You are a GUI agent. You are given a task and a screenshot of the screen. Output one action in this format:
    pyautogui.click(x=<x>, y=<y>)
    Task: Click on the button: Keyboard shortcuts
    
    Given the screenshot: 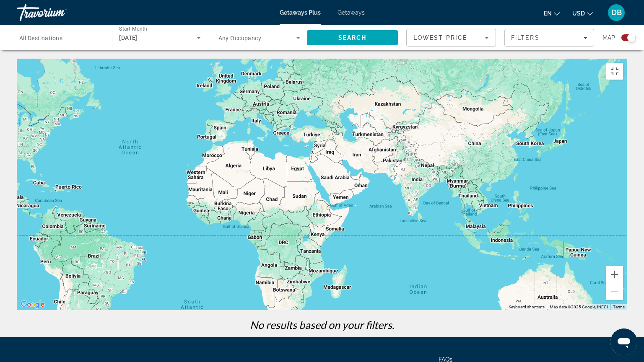 What is the action you would take?
    pyautogui.click(x=527, y=307)
    